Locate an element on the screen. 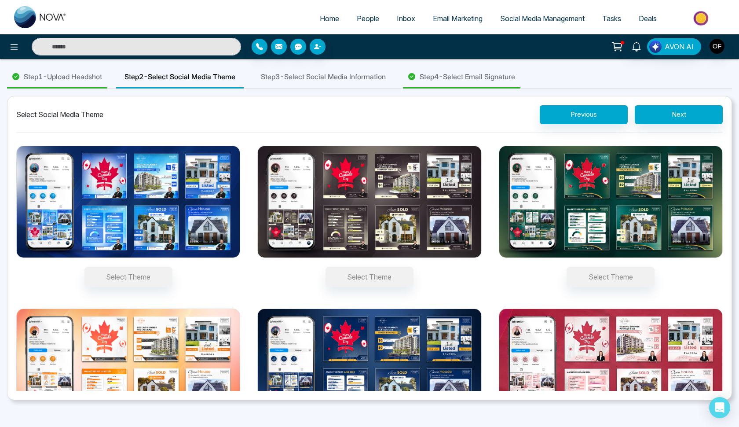  span: People is located at coordinates (368, 18).